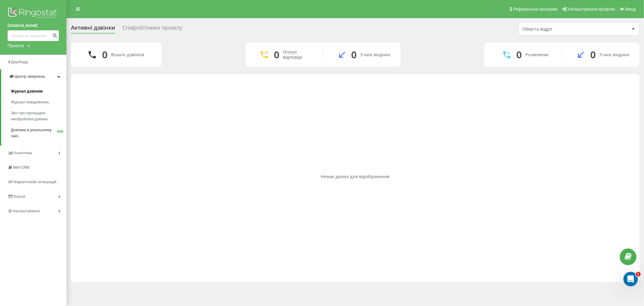 The height and width of the screenshot is (306, 644). What do you see at coordinates (33, 36) in the screenshot?
I see `input: Пошук за номером` at bounding box center [33, 36].